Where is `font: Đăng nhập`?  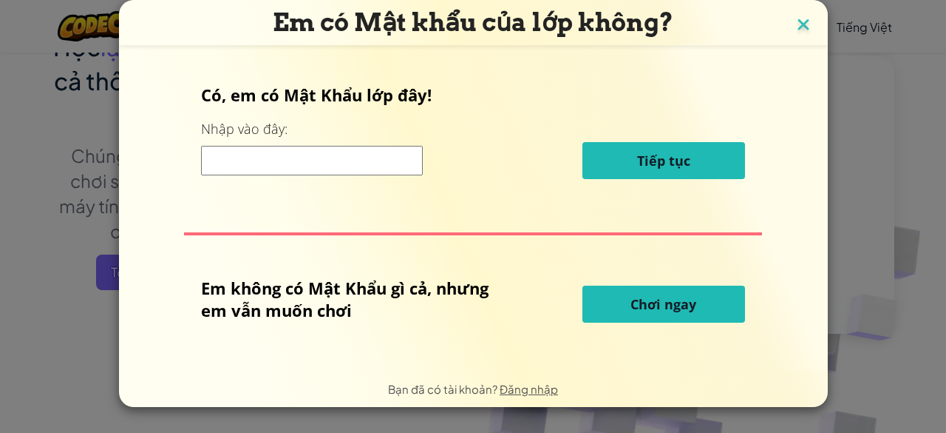 font: Đăng nhập is located at coordinates (529, 388).